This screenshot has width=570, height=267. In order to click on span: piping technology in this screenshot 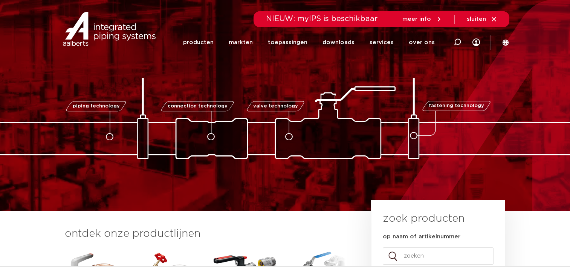, I will do `click(96, 106)`.